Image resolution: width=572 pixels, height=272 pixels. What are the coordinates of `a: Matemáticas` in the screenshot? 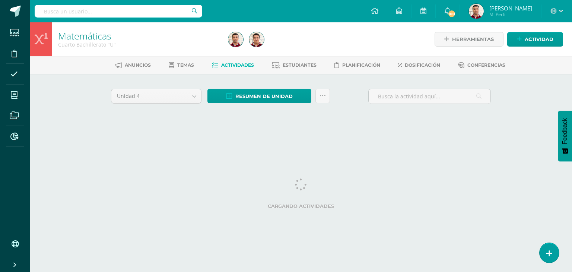 It's located at (85, 36).